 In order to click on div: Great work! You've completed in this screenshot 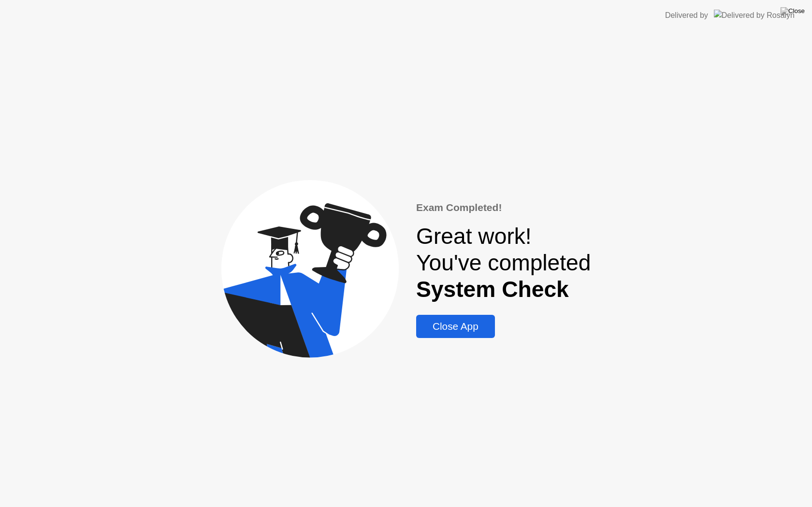, I will do `click(503, 263)`.